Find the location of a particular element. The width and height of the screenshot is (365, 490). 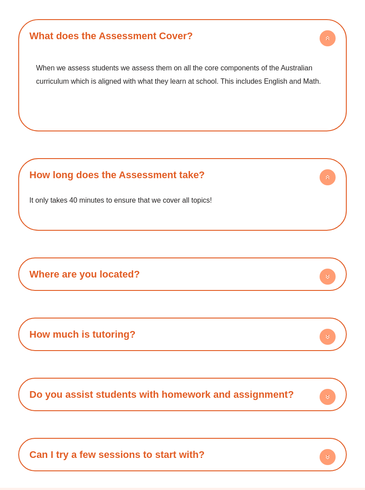

div: How much is tutoring? is located at coordinates (183, 334).